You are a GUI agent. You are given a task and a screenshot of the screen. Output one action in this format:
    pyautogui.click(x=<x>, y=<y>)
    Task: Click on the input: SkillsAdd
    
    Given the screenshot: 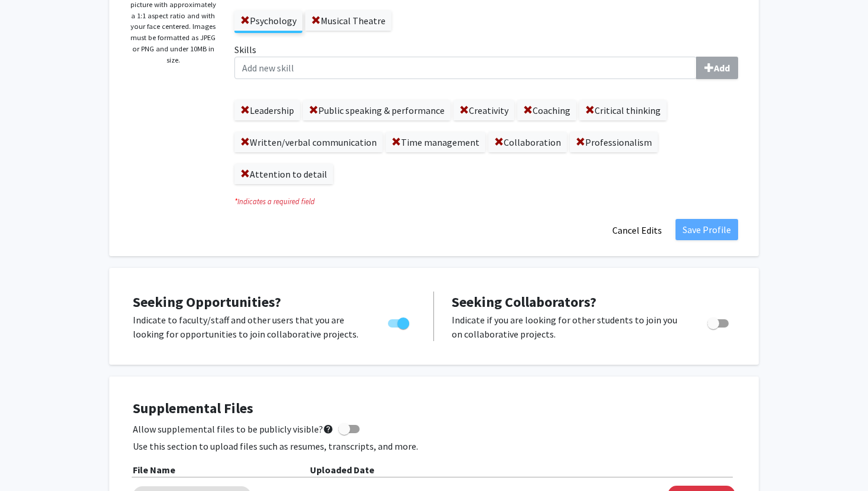 What is the action you would take?
    pyautogui.click(x=465, y=68)
    